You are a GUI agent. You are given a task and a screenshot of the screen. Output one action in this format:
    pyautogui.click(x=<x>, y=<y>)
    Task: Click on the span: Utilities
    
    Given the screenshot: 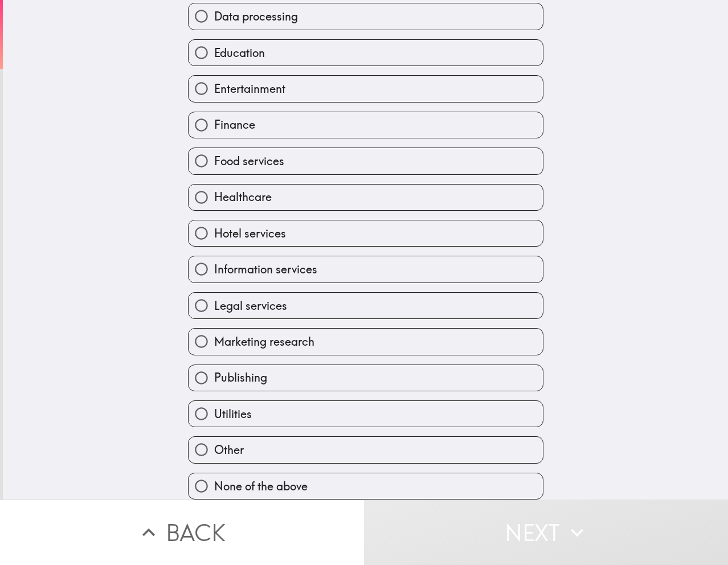 What is the action you would take?
    pyautogui.click(x=233, y=414)
    